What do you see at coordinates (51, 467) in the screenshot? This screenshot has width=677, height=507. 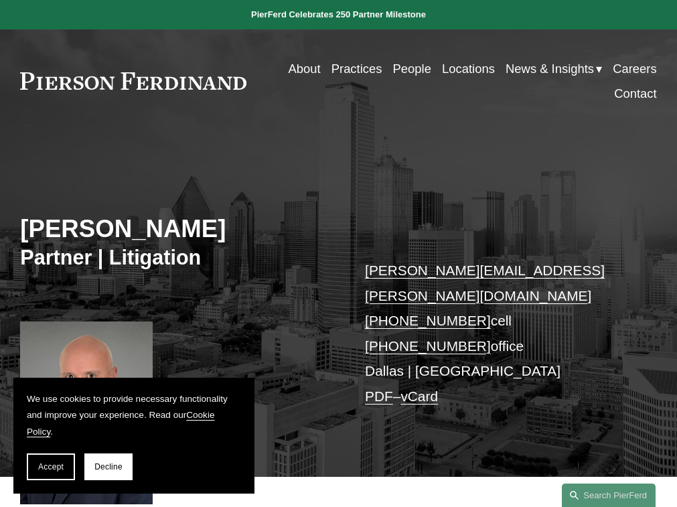 I see `span: Accept` at bounding box center [51, 467].